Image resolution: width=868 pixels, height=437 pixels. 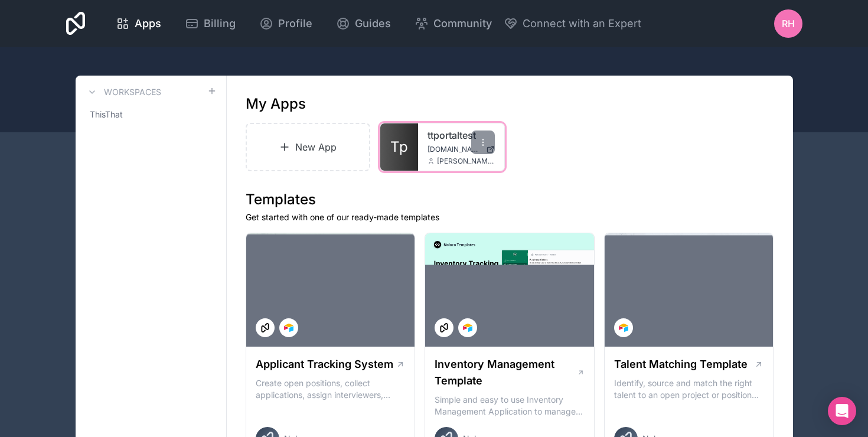 What do you see at coordinates (510, 217) in the screenshot?
I see `p: Get started with one of our ready-made templates` at bounding box center [510, 217].